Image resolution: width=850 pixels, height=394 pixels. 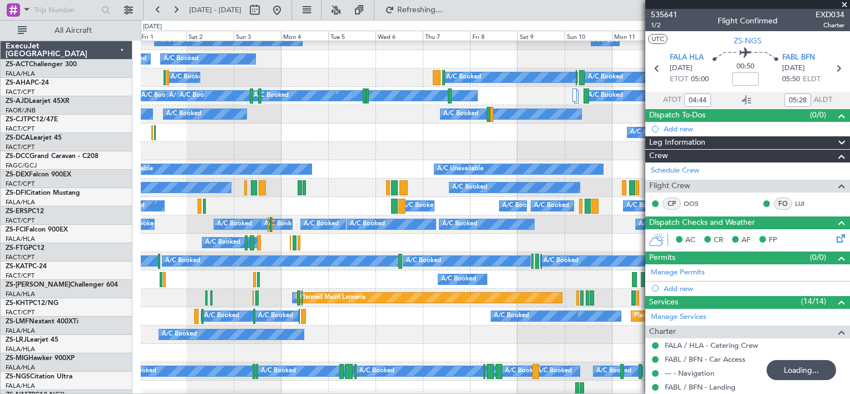 I want to click on div: Fri 1, so click(x=162, y=36).